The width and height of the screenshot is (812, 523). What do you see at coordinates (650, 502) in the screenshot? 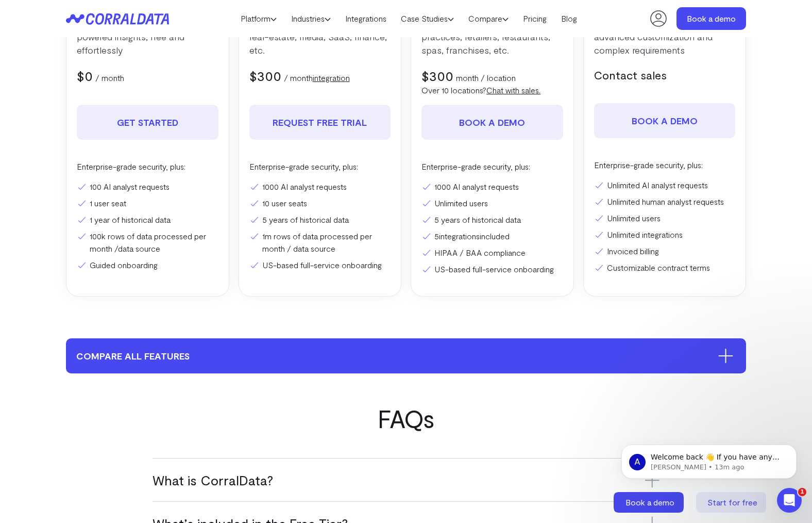
I see `span: Book a demo` at bounding box center [650, 502].